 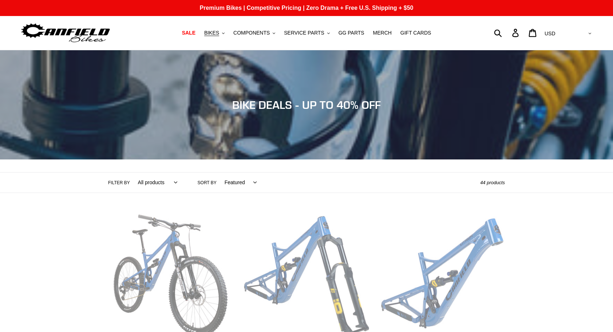 What do you see at coordinates (382, 33) in the screenshot?
I see `a: MERCH` at bounding box center [382, 33].